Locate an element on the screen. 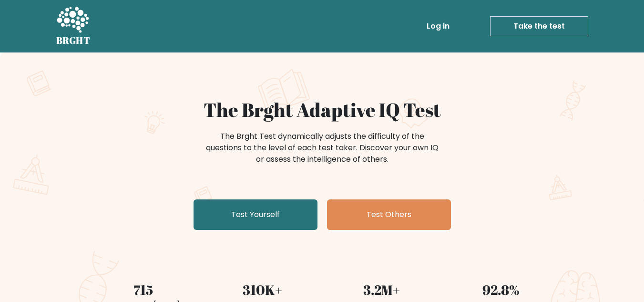 This screenshot has width=644, height=302. div: 92.8% is located at coordinates (501, 289).